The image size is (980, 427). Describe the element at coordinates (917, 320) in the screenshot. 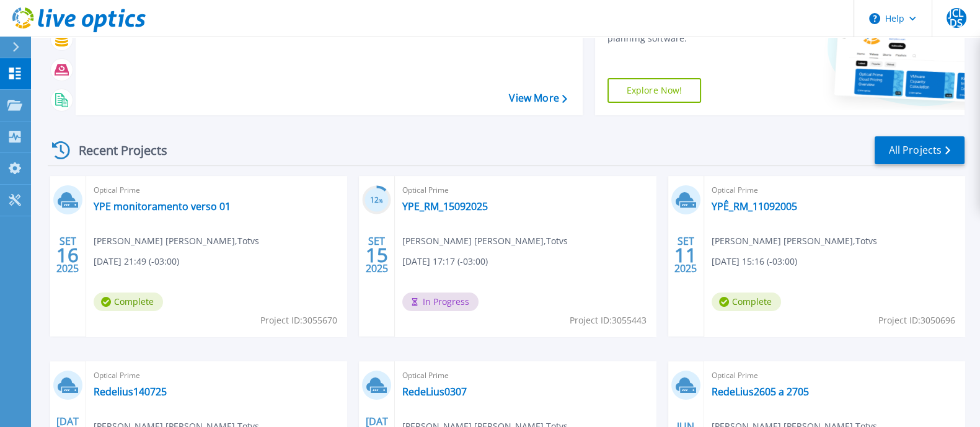

I see `span: Project ID: 3050696` at that location.